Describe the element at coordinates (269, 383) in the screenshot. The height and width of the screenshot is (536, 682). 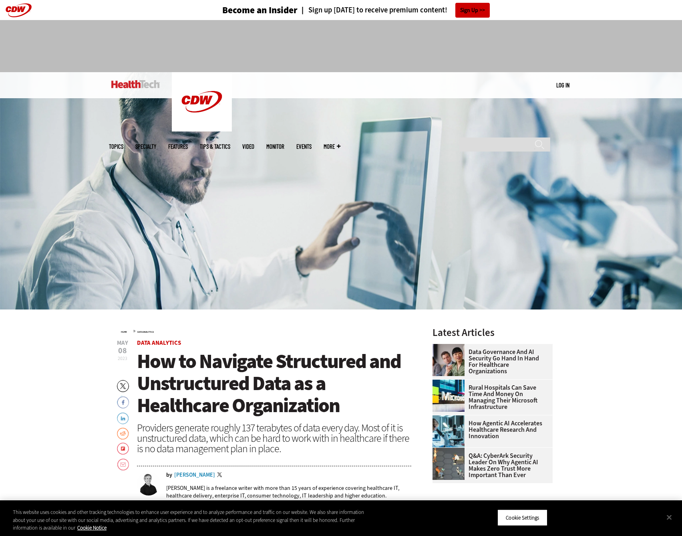
I see `span: How to Navigate Structured and Unstructured Data as a Healthcare Organization` at that location.